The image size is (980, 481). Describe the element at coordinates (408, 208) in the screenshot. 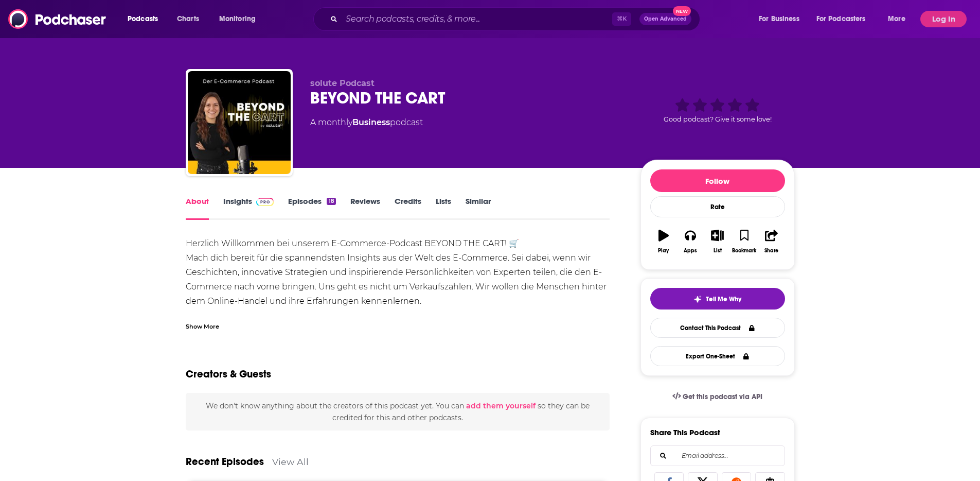

I see `a: Credits` at that location.